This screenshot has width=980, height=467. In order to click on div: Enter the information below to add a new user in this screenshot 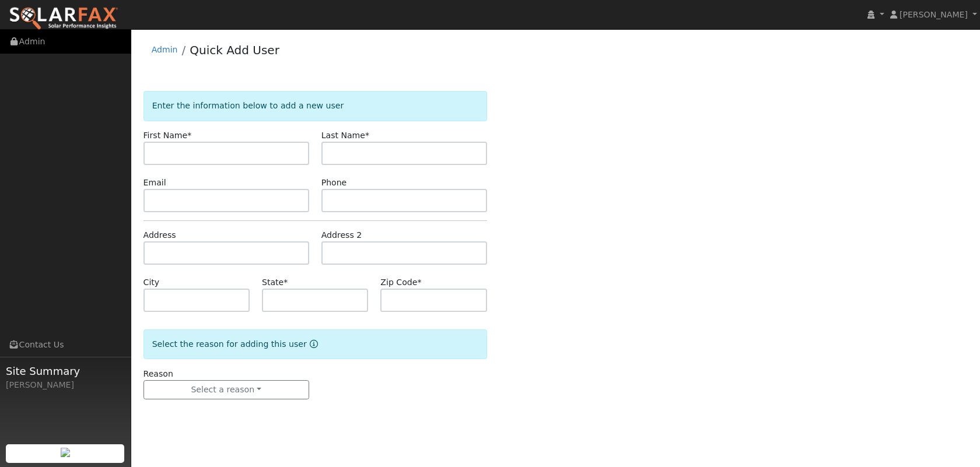, I will do `click(315, 105)`.